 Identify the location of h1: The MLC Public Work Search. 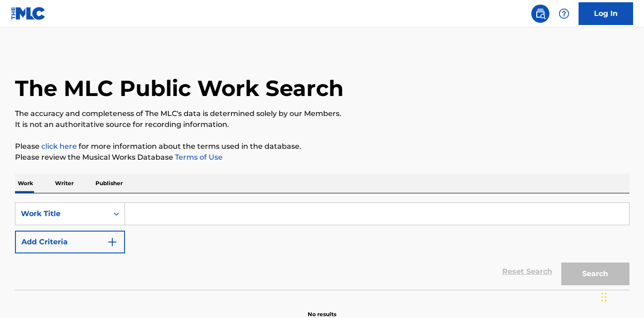
(179, 88).